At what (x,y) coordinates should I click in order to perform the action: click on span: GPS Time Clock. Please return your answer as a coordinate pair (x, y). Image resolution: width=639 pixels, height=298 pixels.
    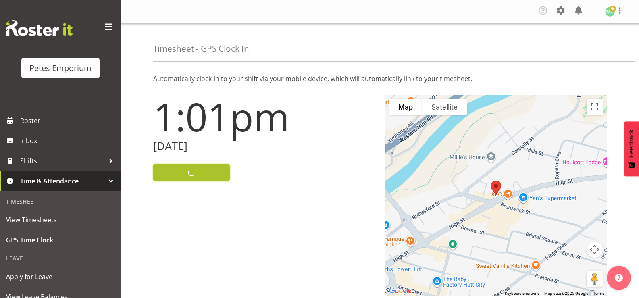
    Looking at the image, I should click on (60, 240).